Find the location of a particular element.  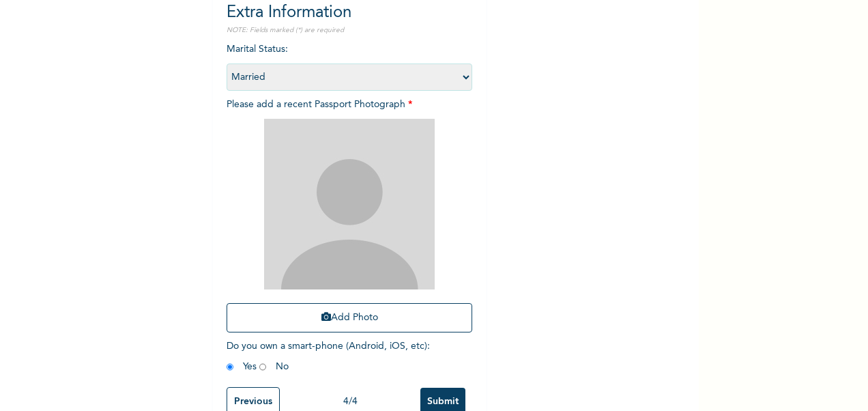

p: NOTE: Fields marked (*) are required is located at coordinates (350, 30).